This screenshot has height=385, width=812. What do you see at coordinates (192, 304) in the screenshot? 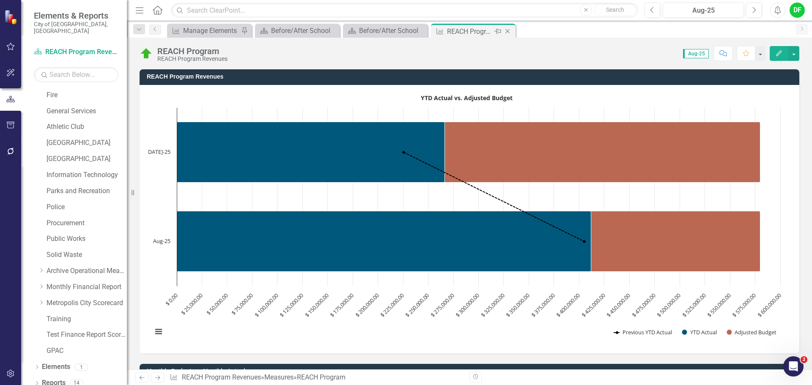
I see `text: $ 25,000.00` at bounding box center [192, 304].